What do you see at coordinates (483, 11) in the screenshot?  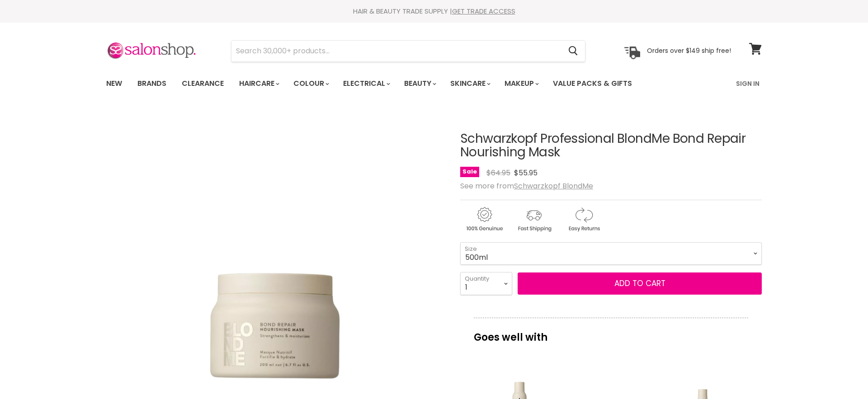 I see `a: GET TRADE ACCESS` at bounding box center [483, 11].